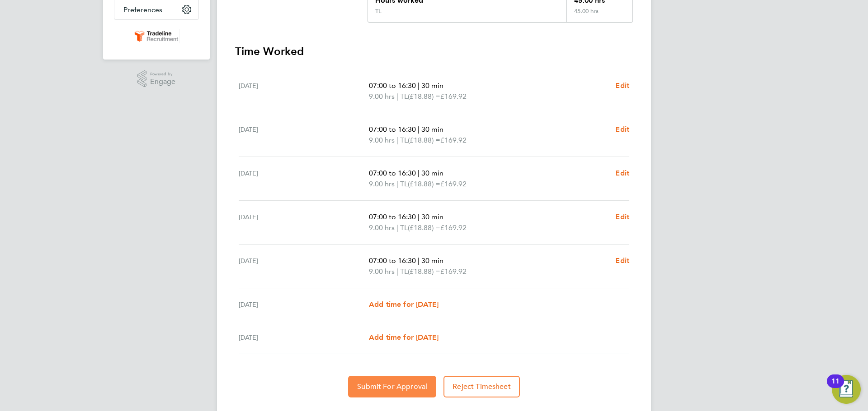 The width and height of the screenshot is (868, 411). I want to click on h3: Time Worked, so click(434, 52).